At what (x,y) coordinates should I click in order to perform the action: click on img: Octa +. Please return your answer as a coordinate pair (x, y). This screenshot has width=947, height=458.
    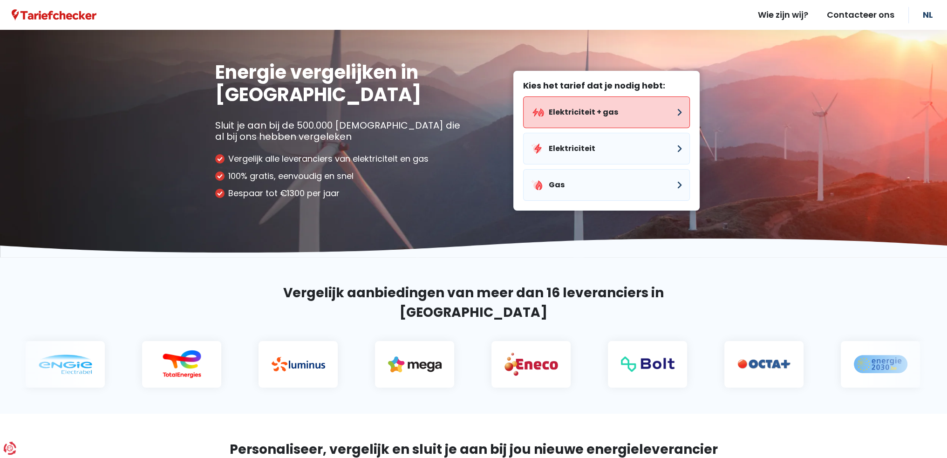
    Looking at the image, I should click on (758, 364).